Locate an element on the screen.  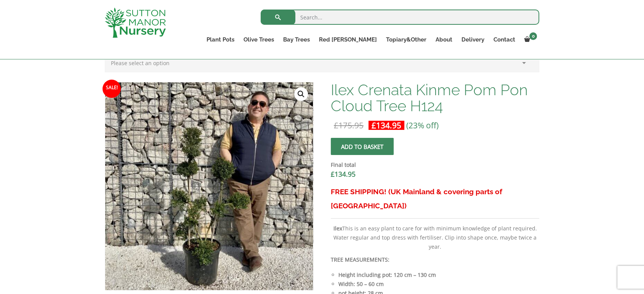
span: (23% off) is located at coordinates (422, 125).